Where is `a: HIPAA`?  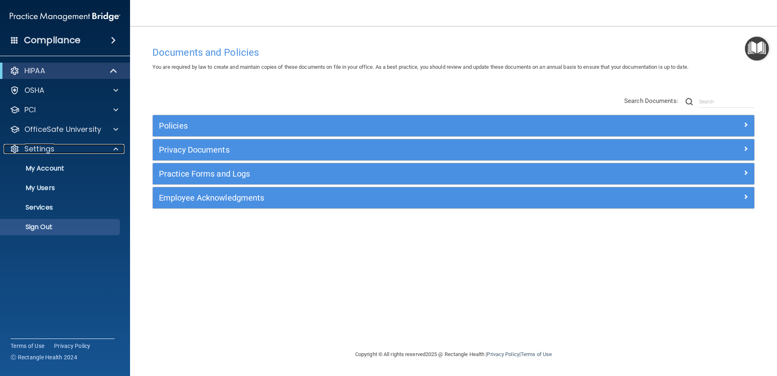 a: HIPAA is located at coordinates (64, 71).